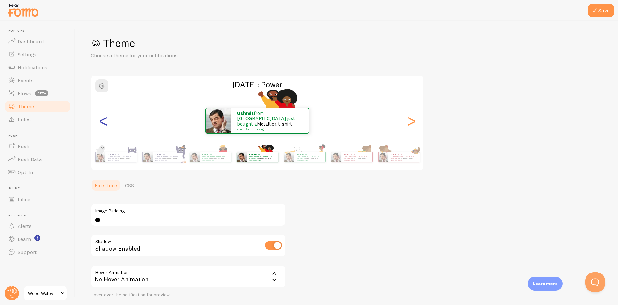 The image size is (618, 305). Describe the element at coordinates (37, 80) in the screenshot. I see `a: Events` at that location.